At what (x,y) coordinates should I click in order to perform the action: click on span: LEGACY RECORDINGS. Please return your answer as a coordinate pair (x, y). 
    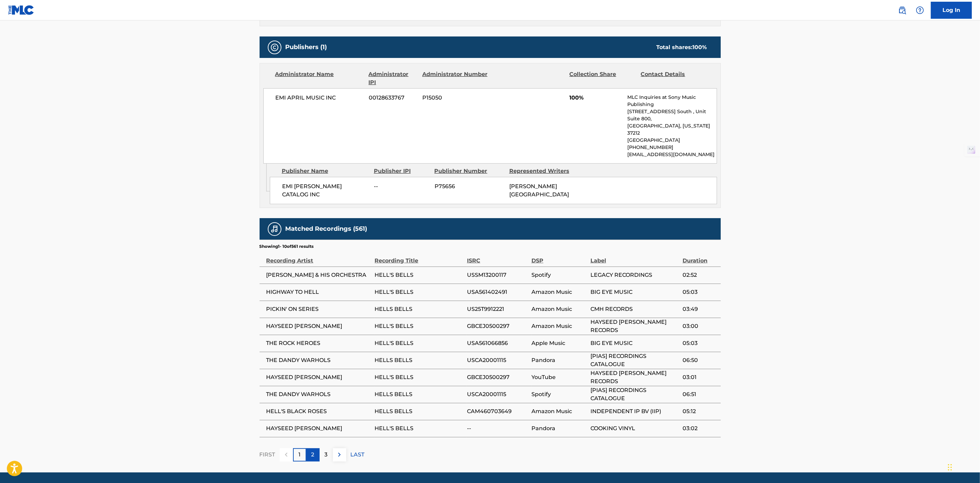
    Looking at the image, I should click on (635, 275).